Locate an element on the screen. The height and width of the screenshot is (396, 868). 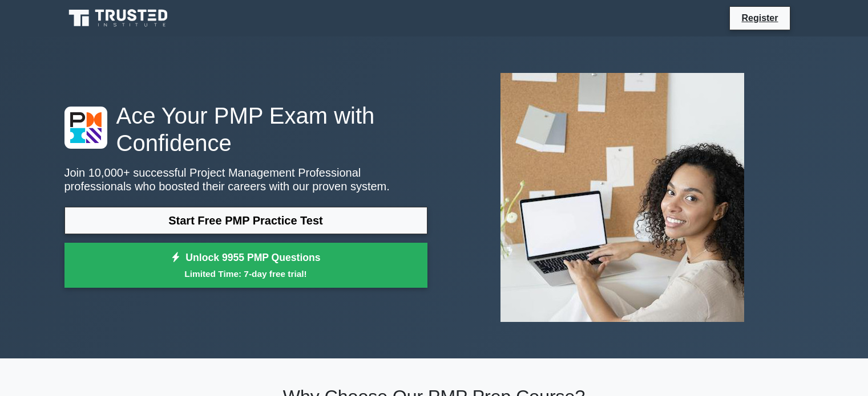
h1: Ace Your PMP Exam with Confidence is located at coordinates (246, 129).